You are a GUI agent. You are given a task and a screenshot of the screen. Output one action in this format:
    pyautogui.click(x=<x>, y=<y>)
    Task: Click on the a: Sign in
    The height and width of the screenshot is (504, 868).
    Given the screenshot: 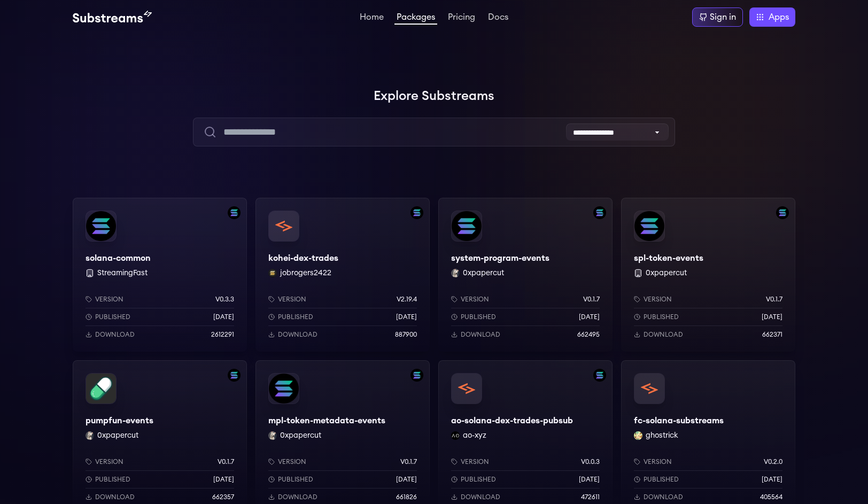 What is the action you would take?
    pyautogui.click(x=717, y=17)
    